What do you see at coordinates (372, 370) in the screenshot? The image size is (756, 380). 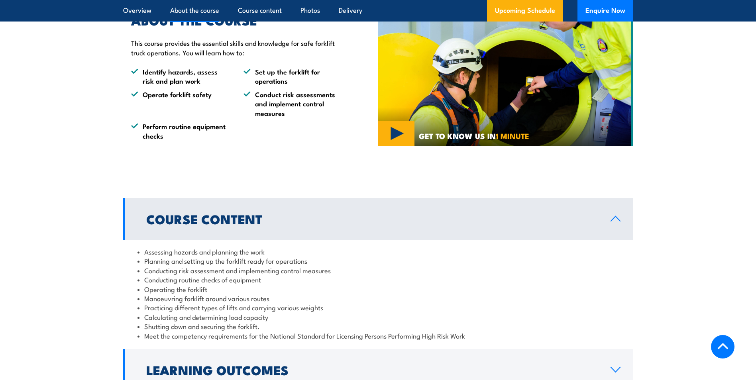 I see `h2: Learning Outcomes` at bounding box center [372, 370].